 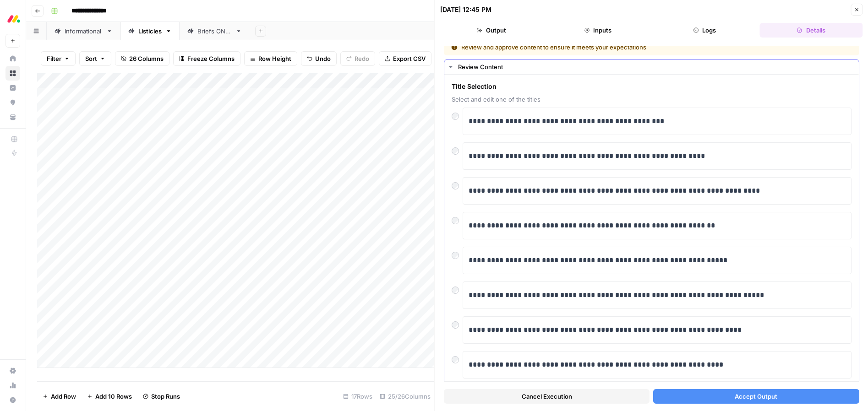 I want to click on span: 26 Columns, so click(x=146, y=59).